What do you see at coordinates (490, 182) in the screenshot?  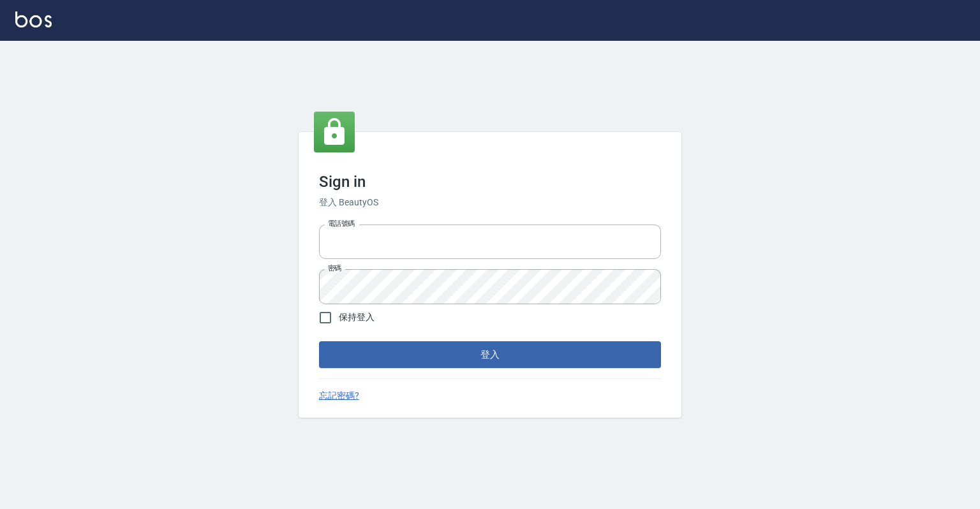 I see `h3: Sign in` at bounding box center [490, 182].